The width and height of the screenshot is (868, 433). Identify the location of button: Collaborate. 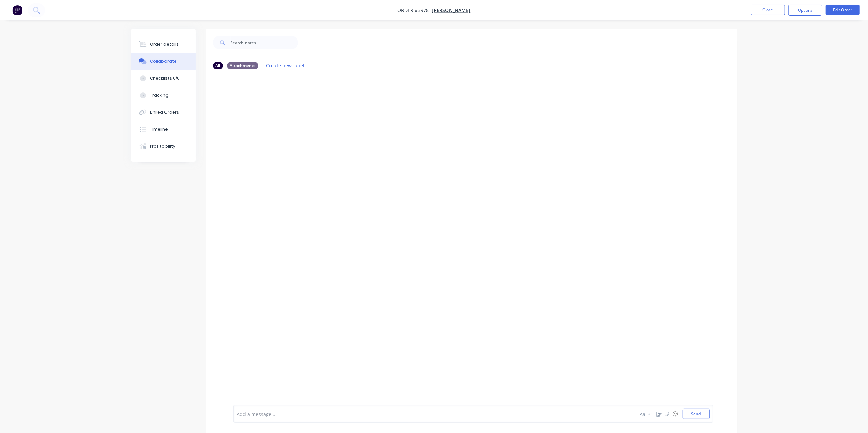
(164, 61).